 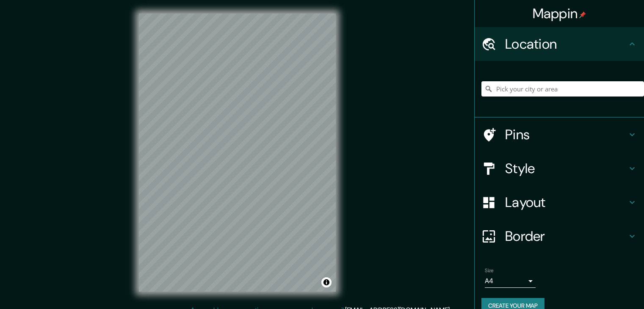 What do you see at coordinates (237, 152) in the screenshot?
I see `canvas: Map` at bounding box center [237, 152].